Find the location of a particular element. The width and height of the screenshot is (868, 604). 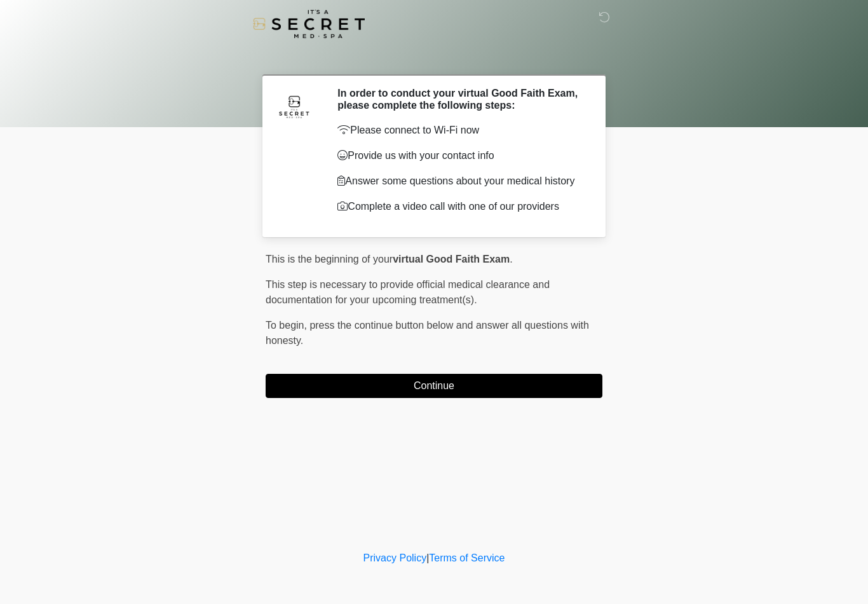

p: Complete a video call with one of our providers is located at coordinates (460, 207).